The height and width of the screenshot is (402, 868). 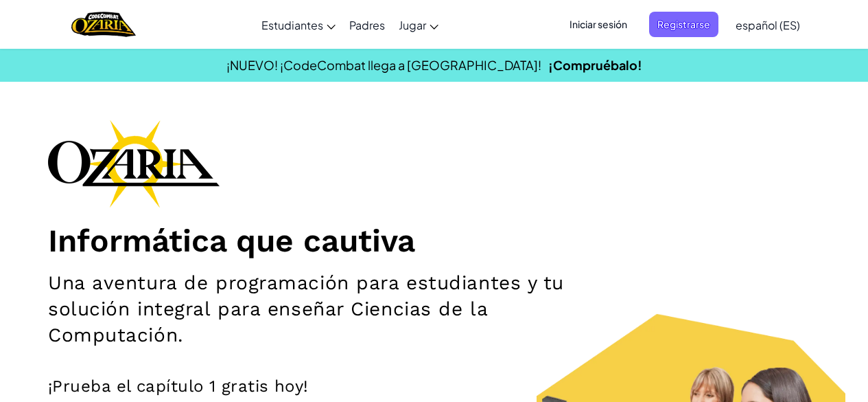 What do you see at coordinates (299, 25) in the screenshot?
I see `a: Estudiantes` at bounding box center [299, 25].